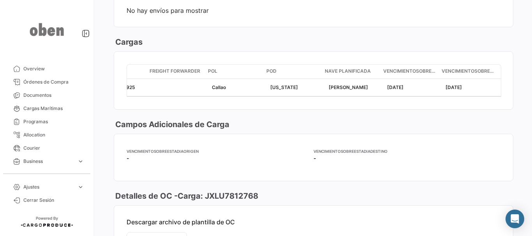 The height and width of the screenshot is (236, 532). Describe the element at coordinates (348, 71) in the screenshot. I see `span: Nave planificada` at that location.